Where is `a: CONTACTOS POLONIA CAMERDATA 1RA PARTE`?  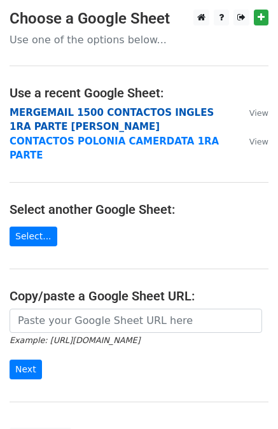 a: CONTACTOS POLONIA CAMERDATA 1RA PARTE is located at coordinates (114, 148).